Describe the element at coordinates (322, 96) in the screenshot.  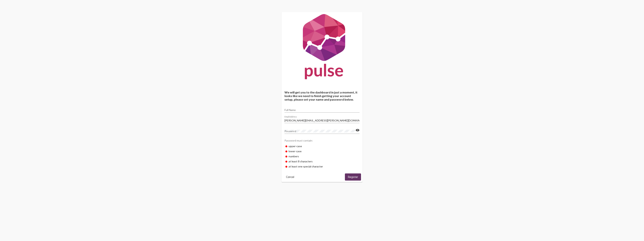
I see `h4: We will get you to the dashboard in just a moment, it looks like we need to finish getting your a...` at that location.